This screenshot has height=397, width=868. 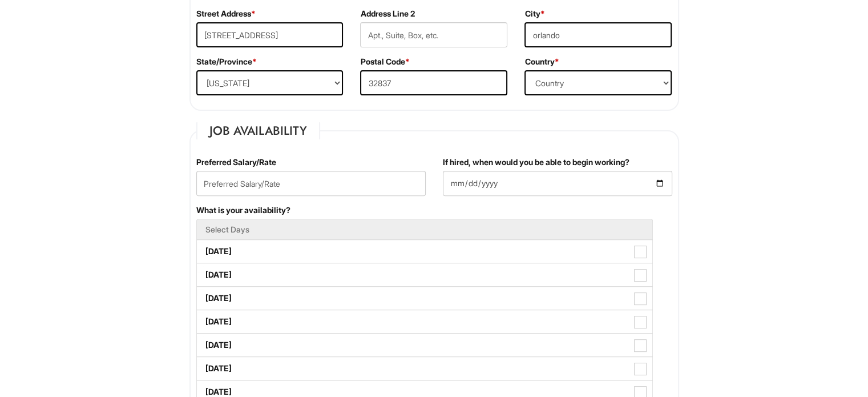 What do you see at coordinates (385, 62) in the screenshot?
I see `label: Postal Code` at bounding box center [385, 62].